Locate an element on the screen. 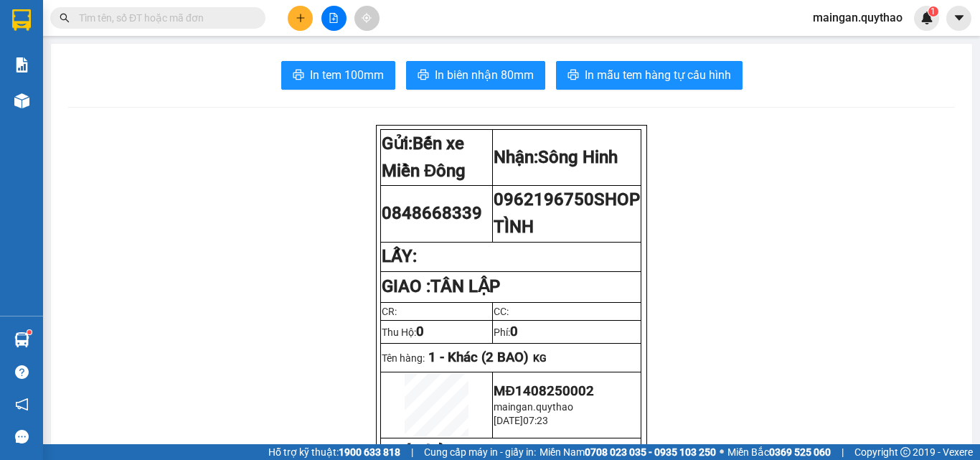  strong: Gửi: is located at coordinates (424, 157).